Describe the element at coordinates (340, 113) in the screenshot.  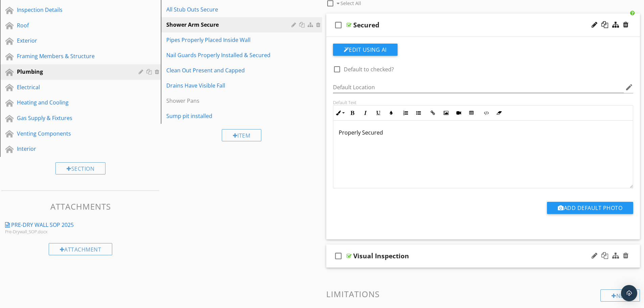
I see `button: Inline Style` at that location.